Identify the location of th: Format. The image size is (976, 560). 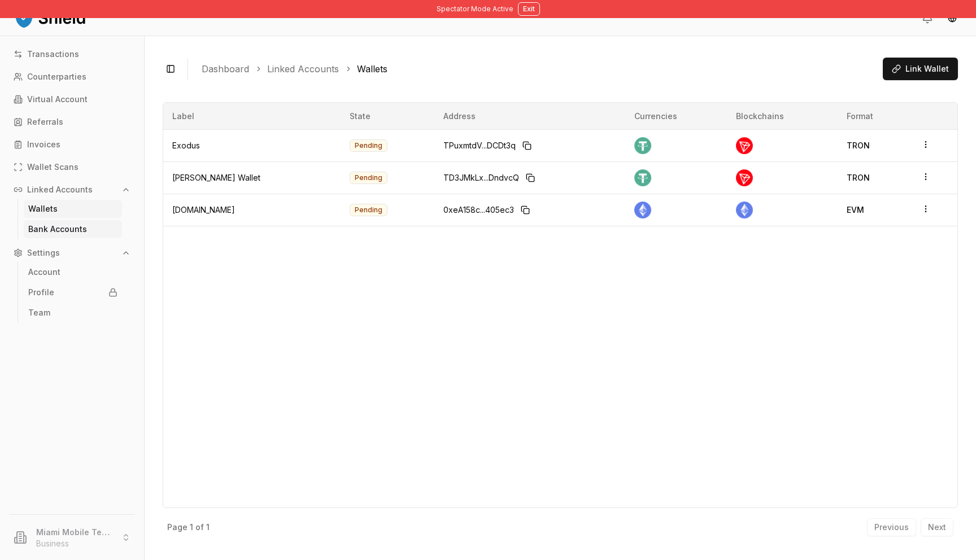
(875, 116).